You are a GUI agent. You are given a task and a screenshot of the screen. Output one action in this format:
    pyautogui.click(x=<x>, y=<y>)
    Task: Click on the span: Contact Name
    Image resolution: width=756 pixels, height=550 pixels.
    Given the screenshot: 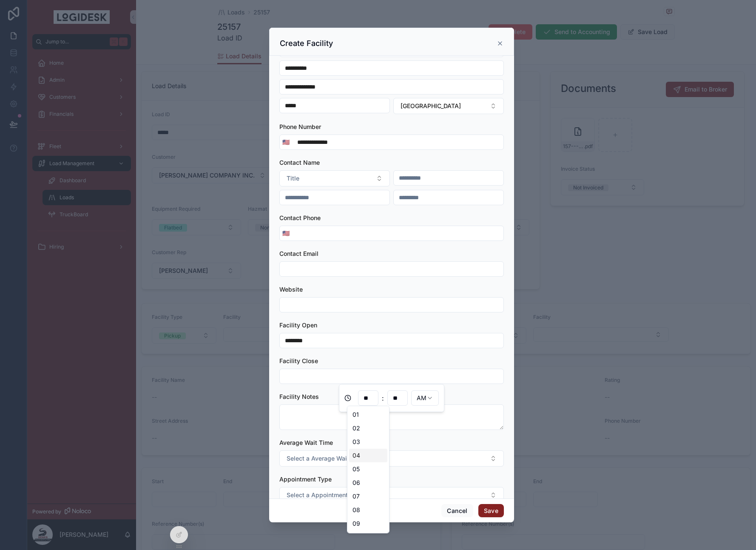 What is the action you would take?
    pyautogui.click(x=299, y=162)
    